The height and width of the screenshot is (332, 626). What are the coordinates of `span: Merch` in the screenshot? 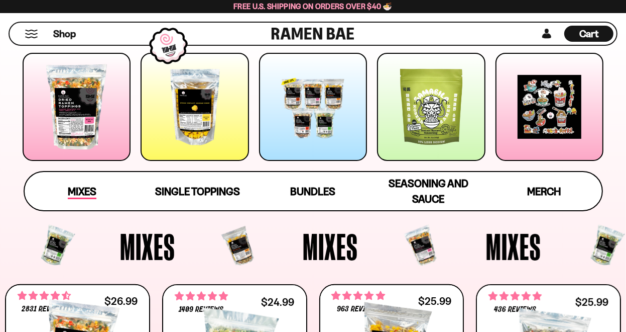 It's located at (544, 191).